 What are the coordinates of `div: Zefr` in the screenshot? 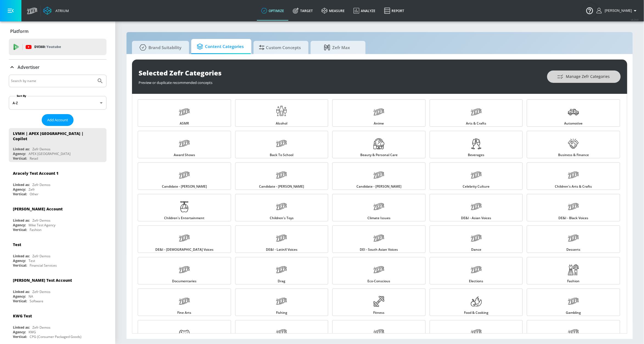 It's located at (32, 189).